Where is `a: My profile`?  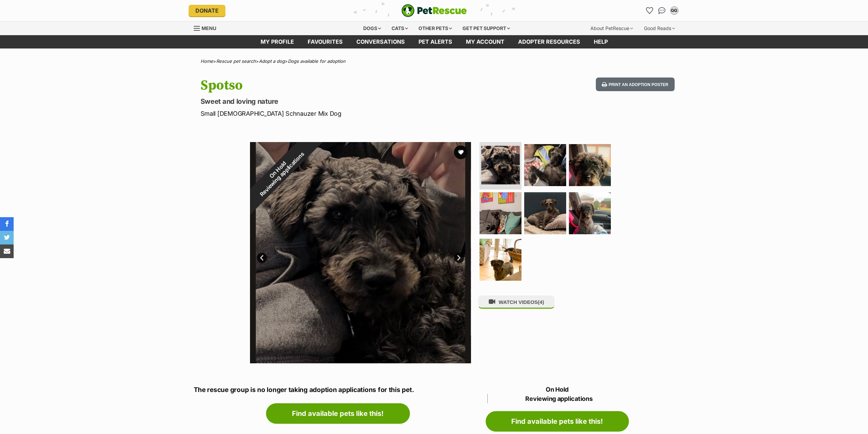 a: My profile is located at coordinates (277, 42).